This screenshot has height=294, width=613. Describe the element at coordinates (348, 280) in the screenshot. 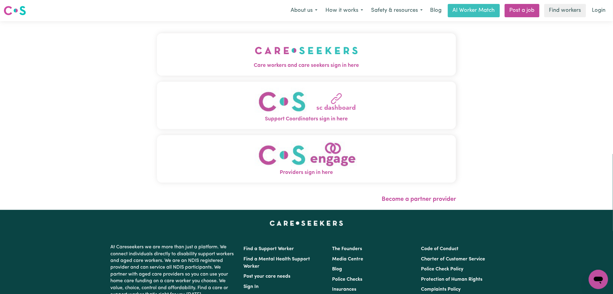

I see `a: Police Checks` at that location.